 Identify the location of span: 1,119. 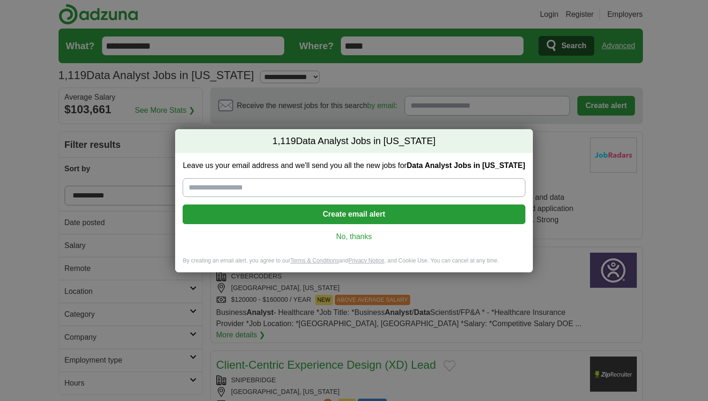
(284, 141).